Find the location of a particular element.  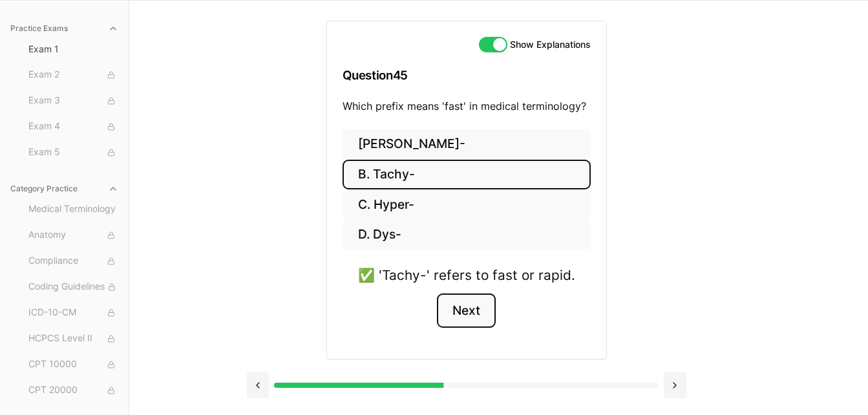

button: C. Hyper- is located at coordinates (467, 204).